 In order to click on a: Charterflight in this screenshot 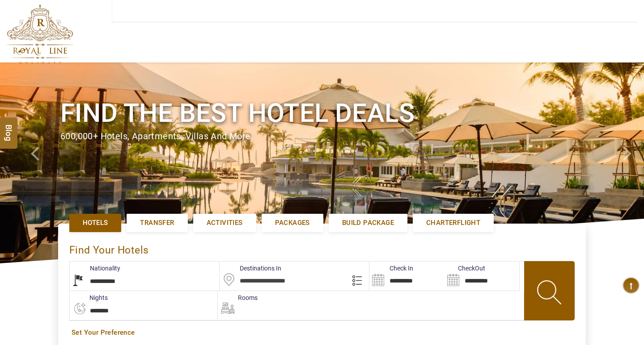, I will do `click(453, 223)`.